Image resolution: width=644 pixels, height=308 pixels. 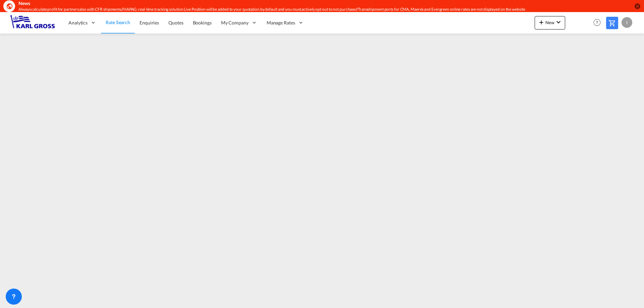 What do you see at coordinates (176, 23) in the screenshot?
I see `a: Quotes` at bounding box center [176, 23].